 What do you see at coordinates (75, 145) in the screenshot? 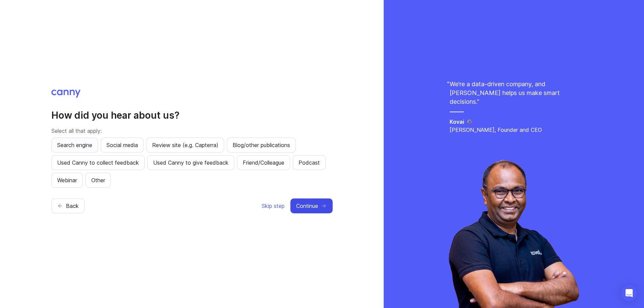
I see `button: Search engine` at bounding box center [75, 145].